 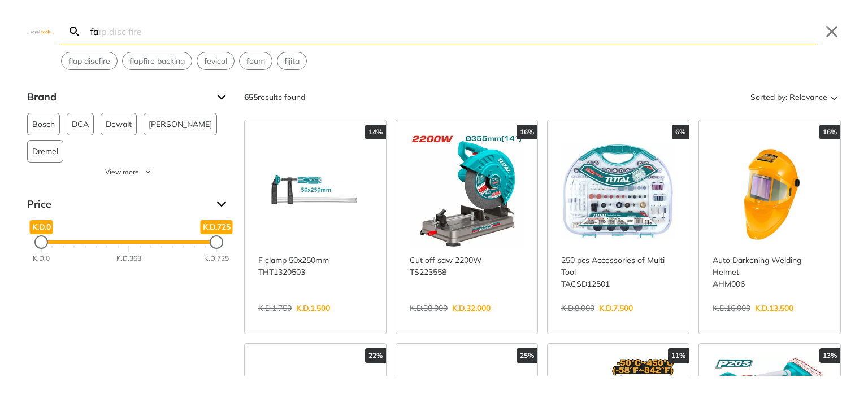 I want to click on div: 25%, so click(x=527, y=356).